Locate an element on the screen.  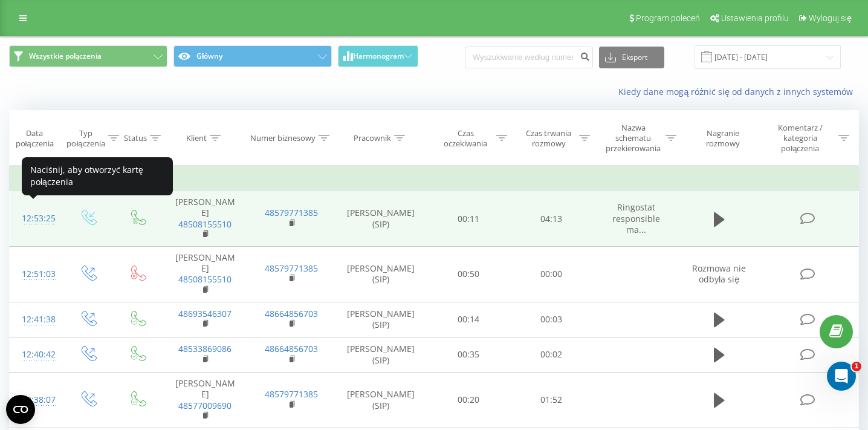
span: Program poleceń is located at coordinates (668, 18).